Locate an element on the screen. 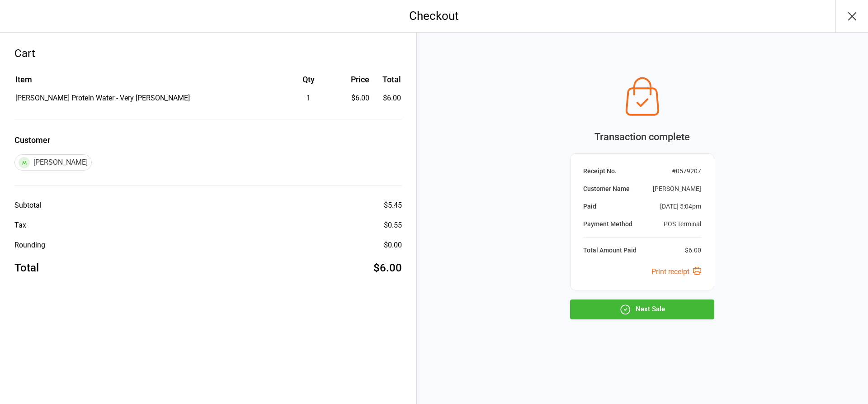 This screenshot has height=404, width=868. div: Total Amount Paid is located at coordinates (610, 251).